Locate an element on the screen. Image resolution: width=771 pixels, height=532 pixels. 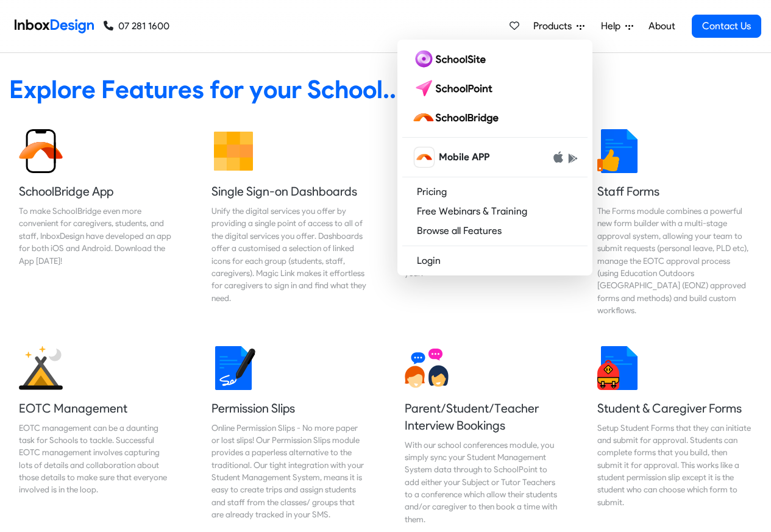
img: 2022_01_13_icon_grid.svg is located at coordinates (233, 151).